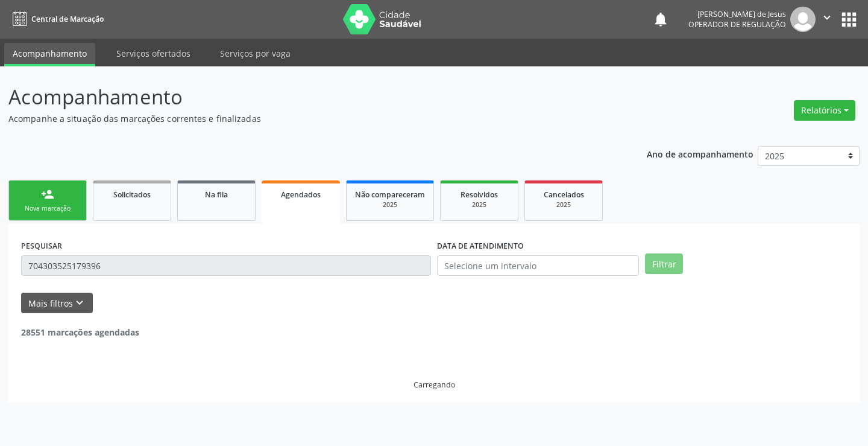  What do you see at coordinates (849, 19) in the screenshot?
I see `button: apps` at bounding box center [849, 19].